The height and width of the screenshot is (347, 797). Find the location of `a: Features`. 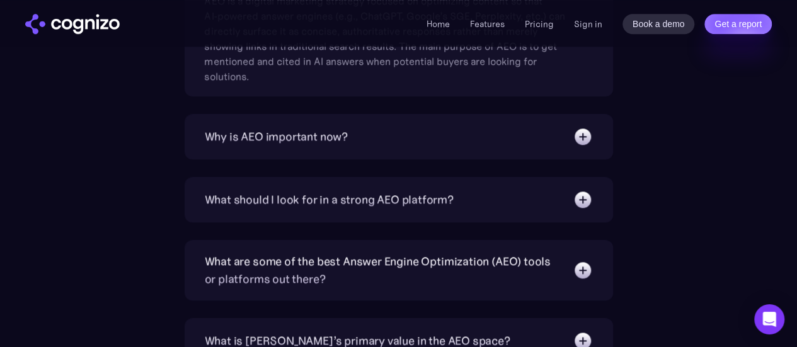

a: Features is located at coordinates (487, 24).